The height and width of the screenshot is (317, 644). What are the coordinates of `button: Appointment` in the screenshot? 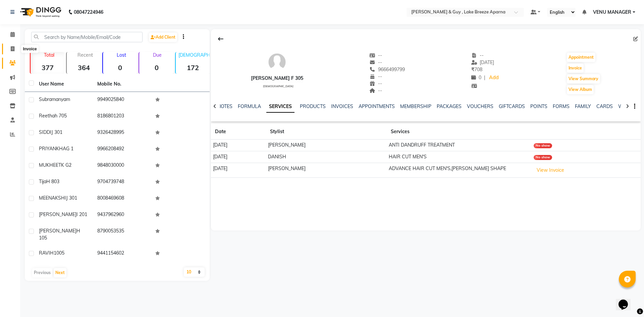 It's located at (581, 58).